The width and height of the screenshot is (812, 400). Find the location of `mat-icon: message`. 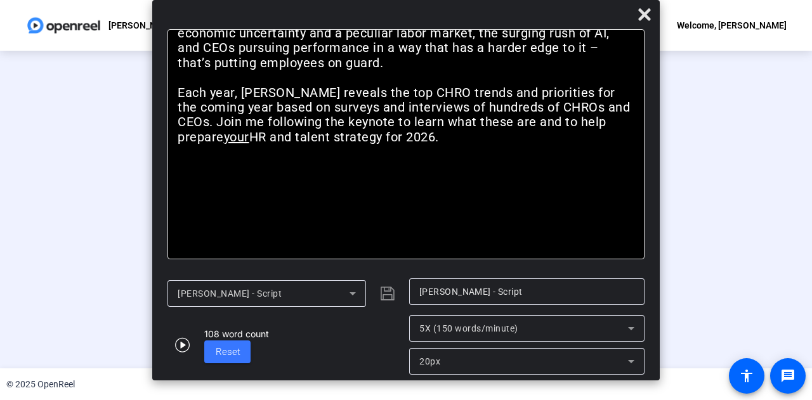

mat-icon: message is located at coordinates (787, 376).